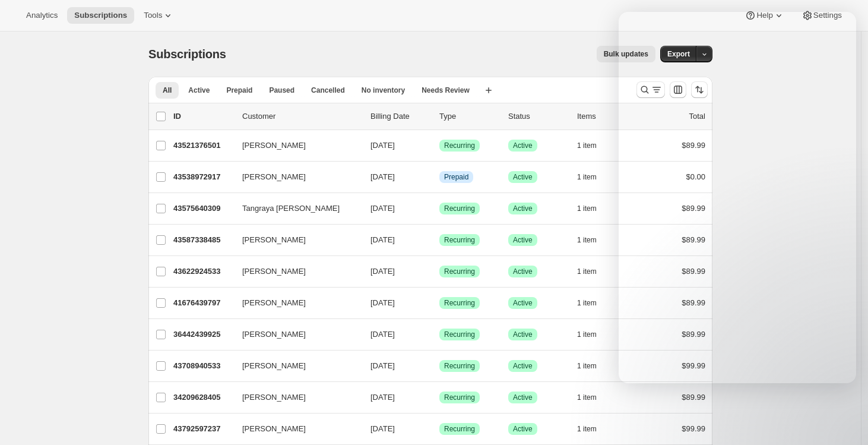 The width and height of the screenshot is (868, 445). What do you see at coordinates (764, 16) in the screenshot?
I see `button: Help` at bounding box center [764, 16].